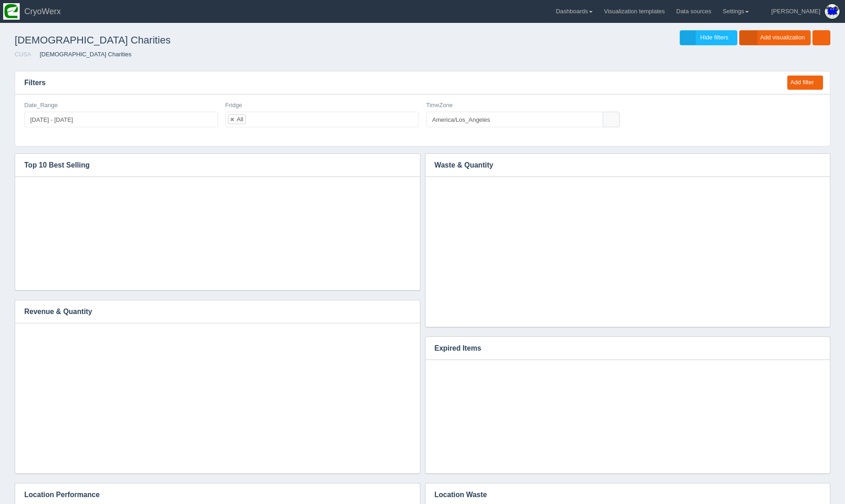  I want to click on a: CUSA, so click(23, 54).